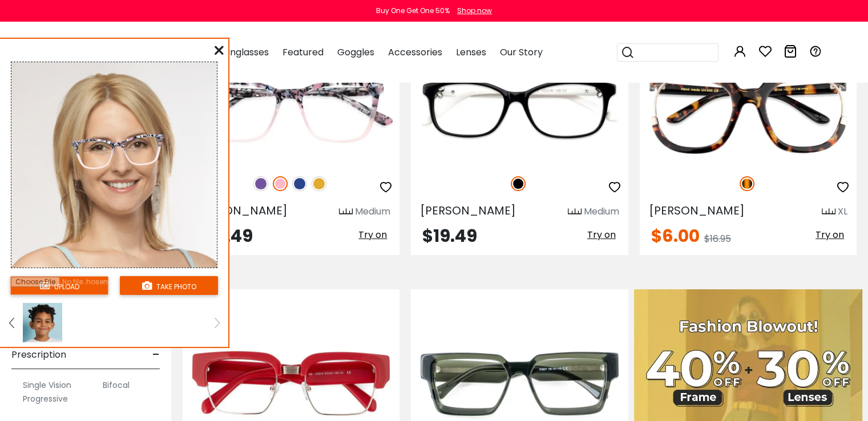 This screenshot has width=868, height=421. I want to click on img: Purple, so click(261, 184).